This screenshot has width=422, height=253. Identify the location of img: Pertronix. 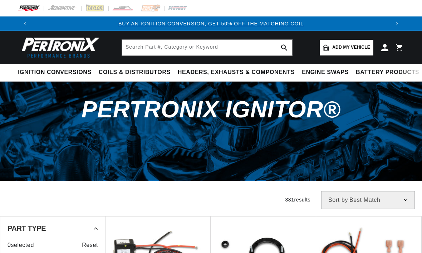
(59, 47).